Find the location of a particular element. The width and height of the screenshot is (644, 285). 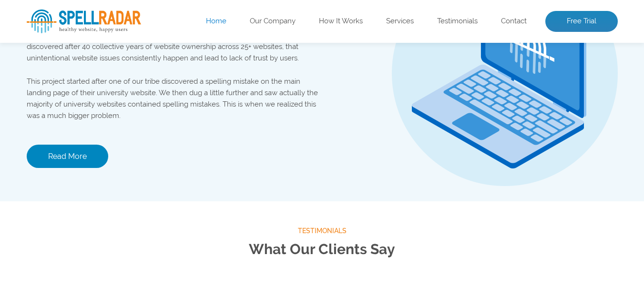

a: Contact is located at coordinates (514, 22).